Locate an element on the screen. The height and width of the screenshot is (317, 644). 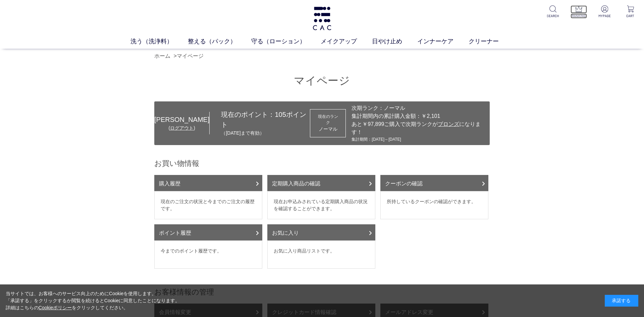
a: ポイント履歴 is located at coordinates (208, 232).